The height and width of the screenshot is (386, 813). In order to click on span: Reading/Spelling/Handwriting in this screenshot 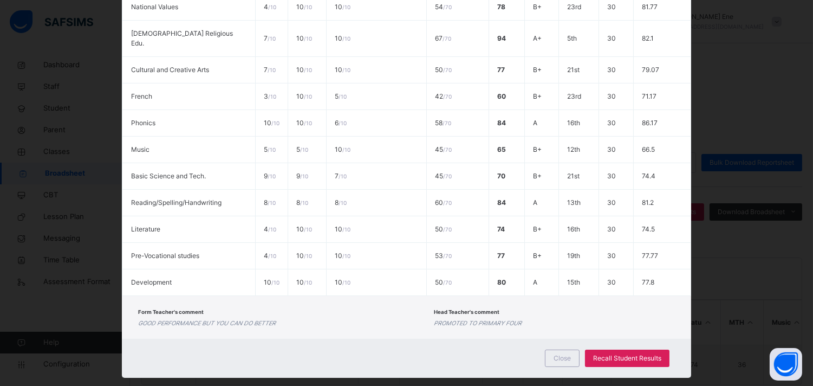, I will do `click(176, 202)`.